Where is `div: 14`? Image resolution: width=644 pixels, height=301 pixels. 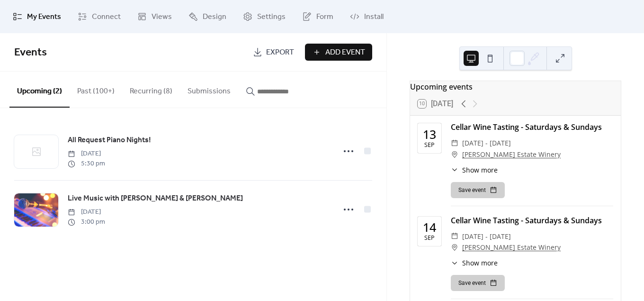
div: 14 is located at coordinates (430, 227).